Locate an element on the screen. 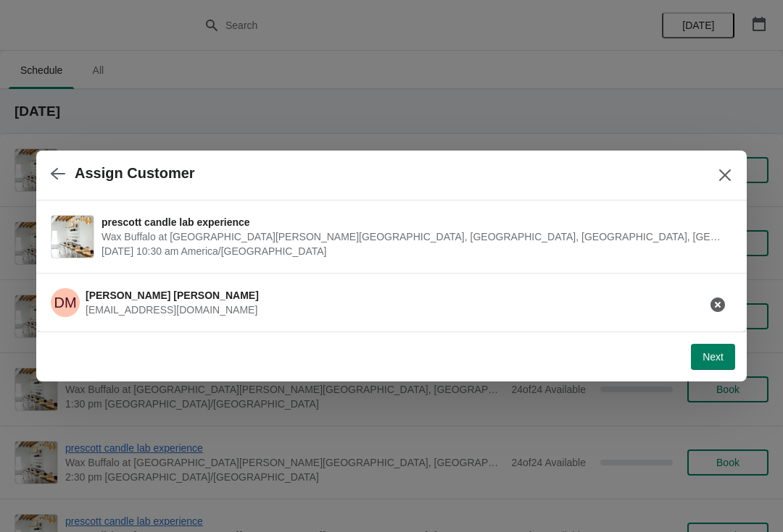  button: Next is located at coordinates (713, 357).